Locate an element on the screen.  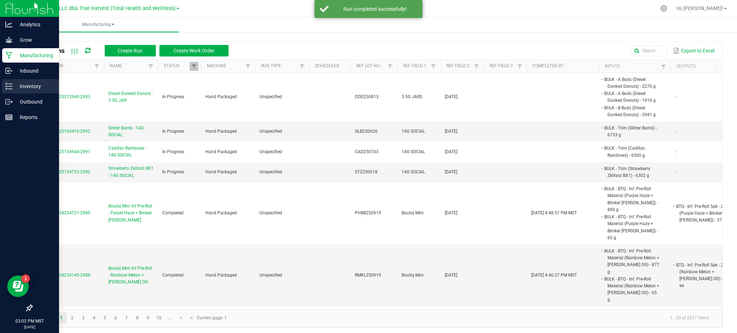
span: STZ250618 is located at coordinates (366, 172).